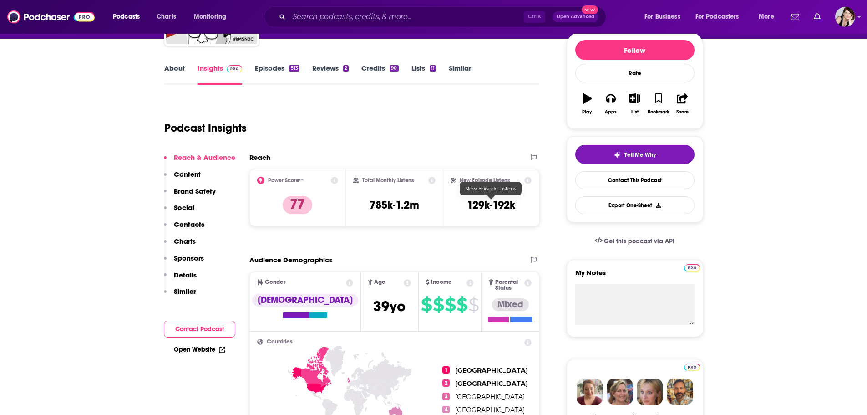 The width and height of the screenshot is (867, 415). What do you see at coordinates (260, 157) in the screenshot?
I see `h2: Reach` at bounding box center [260, 157].